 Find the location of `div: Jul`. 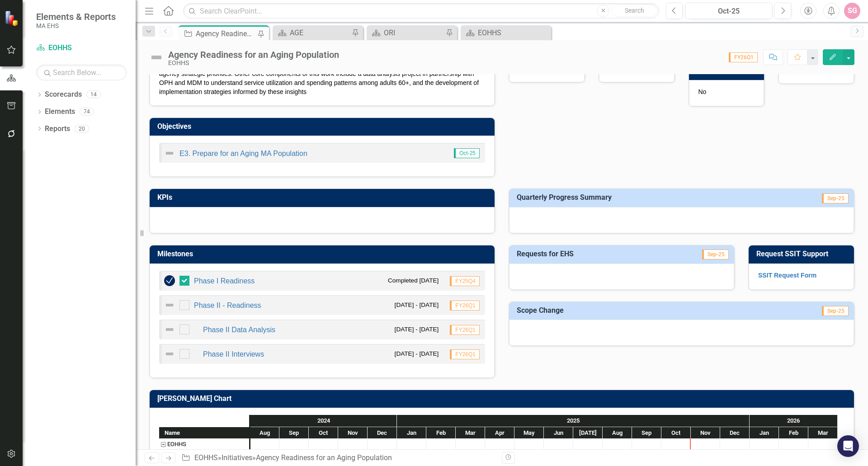

div: Jul is located at coordinates (588, 434).